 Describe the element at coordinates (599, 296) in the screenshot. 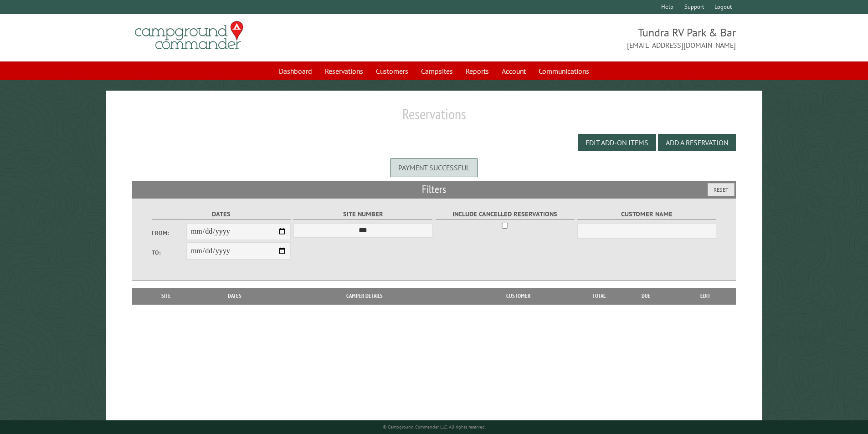

I see `th: Total` at that location.